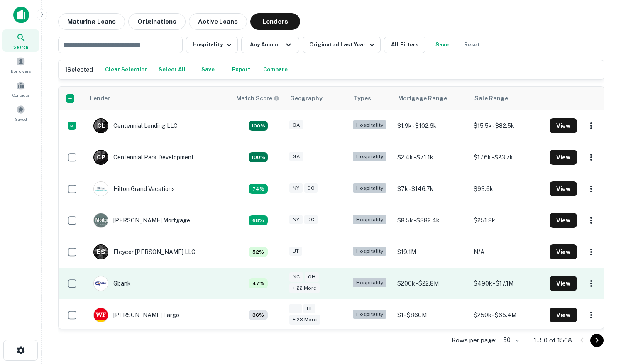  Describe the element at coordinates (508, 252) in the screenshot. I see `td: N/A` at that location.